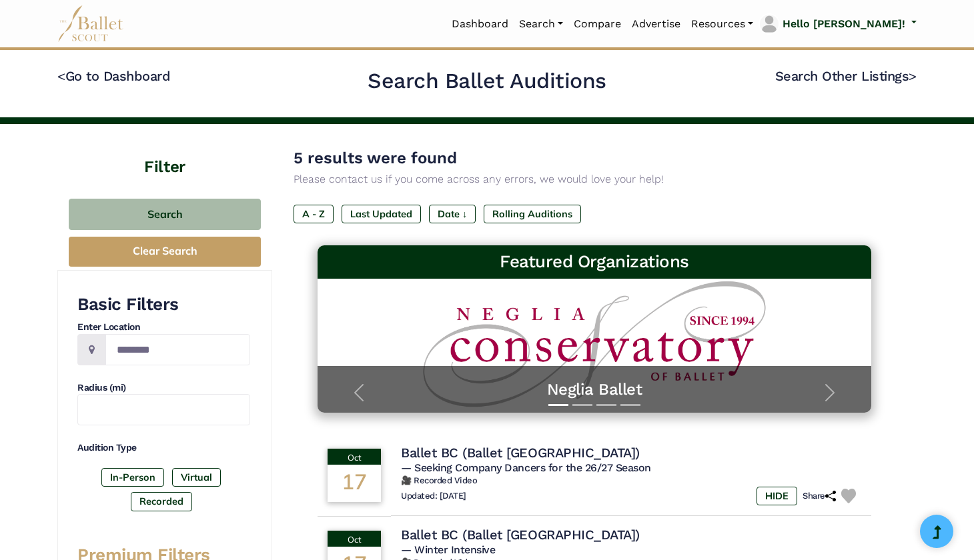 This screenshot has width=974, height=560. What do you see at coordinates (165, 214) in the screenshot?
I see `button: Search` at bounding box center [165, 214].